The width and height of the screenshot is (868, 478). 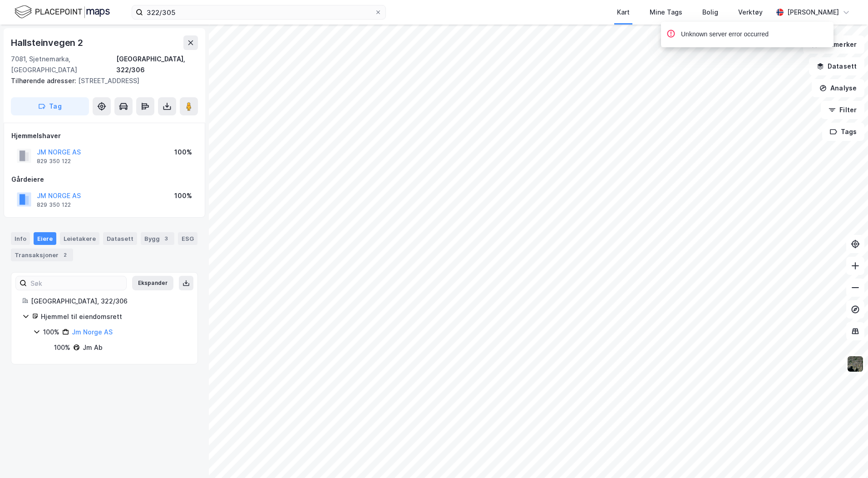 What do you see at coordinates (21, 239) in the screenshot?
I see `div: Info` at bounding box center [21, 239].